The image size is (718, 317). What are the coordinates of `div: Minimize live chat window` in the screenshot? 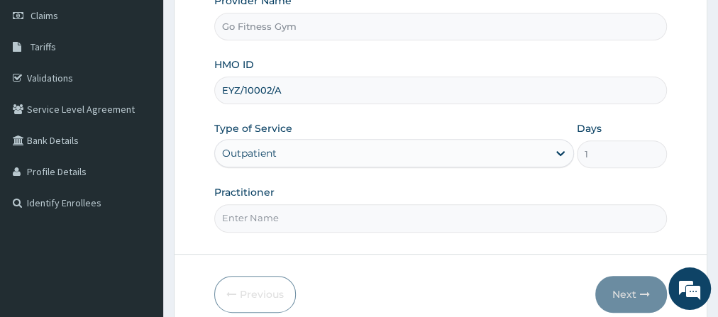 It's located at (250, 24).